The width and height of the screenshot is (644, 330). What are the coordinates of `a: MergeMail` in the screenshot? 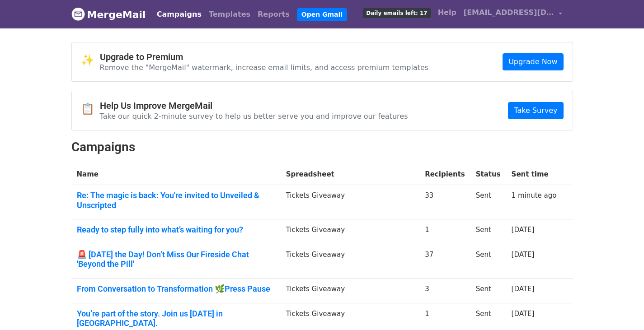 It's located at (109, 15).